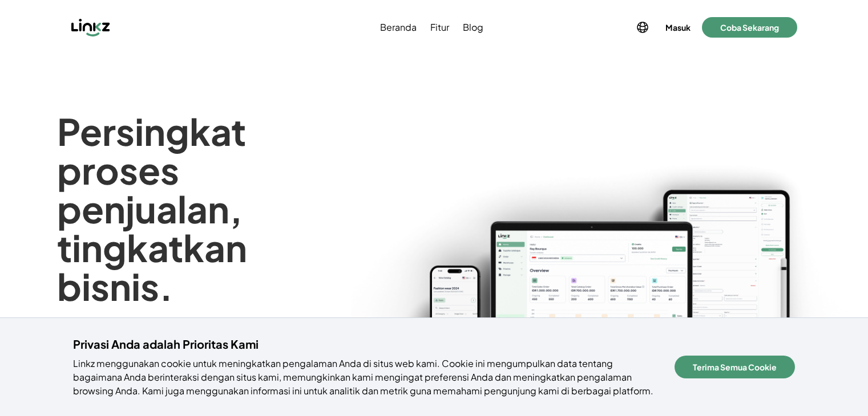  I want to click on h4: Privasi Anda adalah Prioritas Kami, so click(367, 345).